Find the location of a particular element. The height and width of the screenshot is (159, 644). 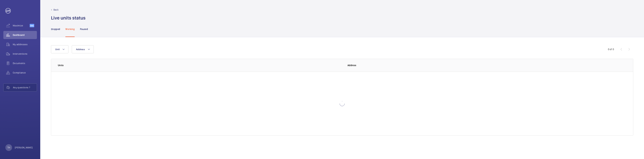

span: Beta is located at coordinates (32, 26).